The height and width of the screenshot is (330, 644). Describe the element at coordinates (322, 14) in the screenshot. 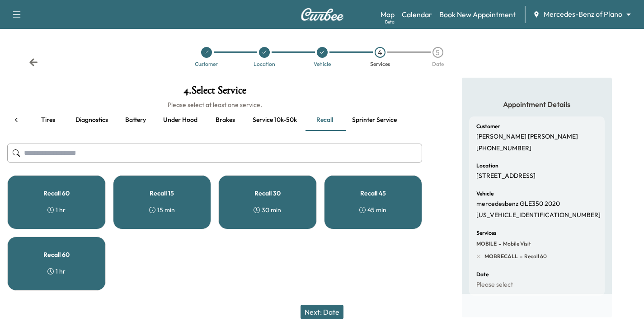

I see `img: Curbee Logo` at that location.